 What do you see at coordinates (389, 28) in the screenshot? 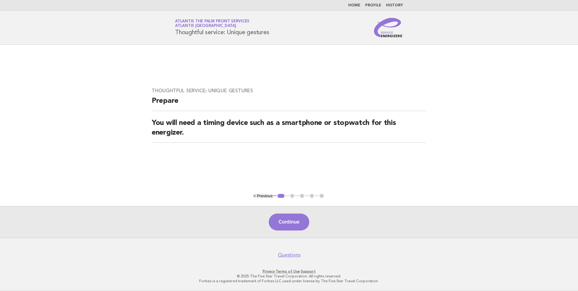
I see `img: Service Energizers` at bounding box center [389, 28].